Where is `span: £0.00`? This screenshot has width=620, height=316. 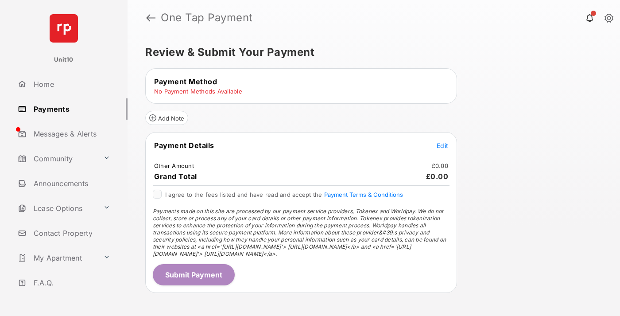 span: £0.00 is located at coordinates (437, 176).